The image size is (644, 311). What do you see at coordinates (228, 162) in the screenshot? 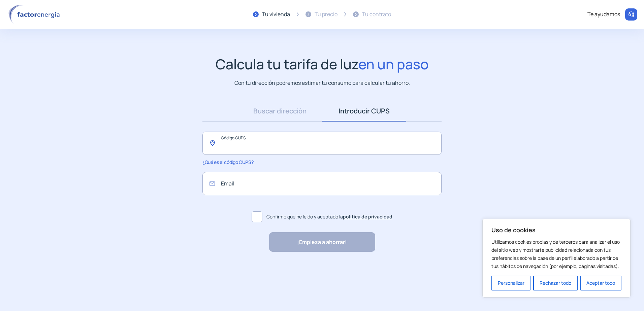
I see `span: ¿Qué es el código CUPS?` at bounding box center [228, 162].